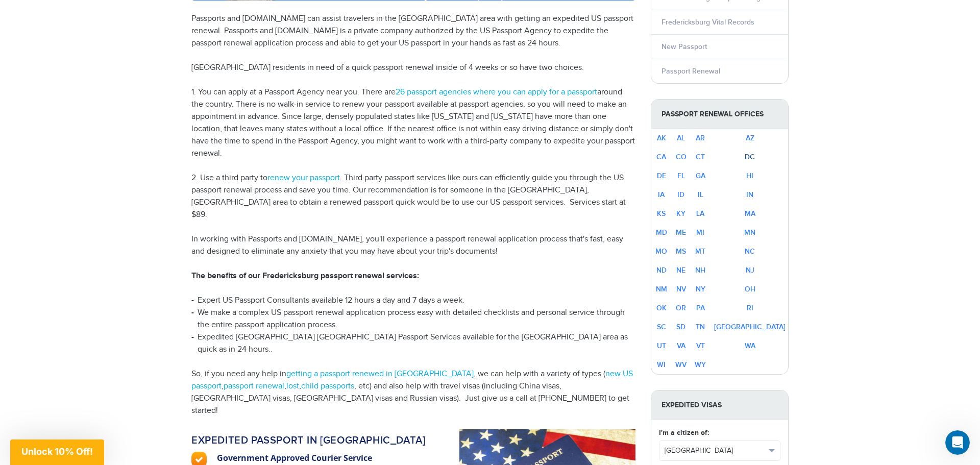 The image size is (980, 465). Describe the element at coordinates (700, 251) in the screenshot. I see `a: MT` at that location.